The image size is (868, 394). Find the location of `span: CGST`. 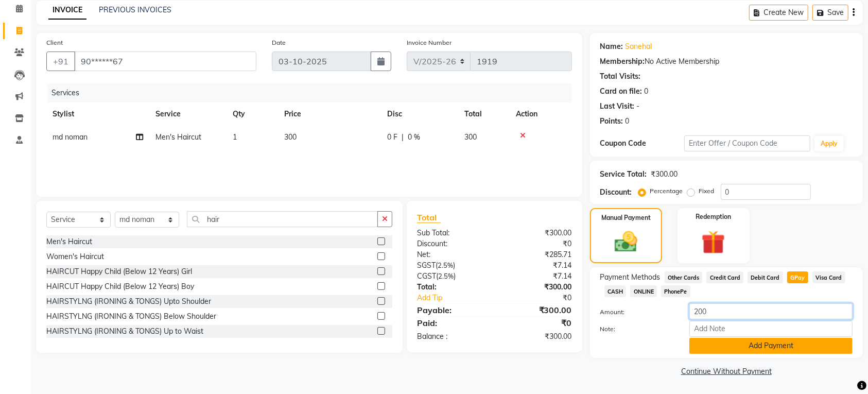

span: CGST is located at coordinates (426, 276).